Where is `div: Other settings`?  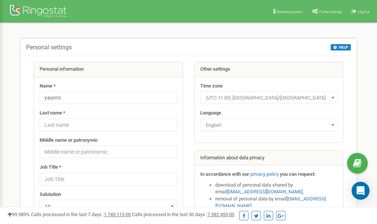 div: Other settings is located at coordinates (269, 69).